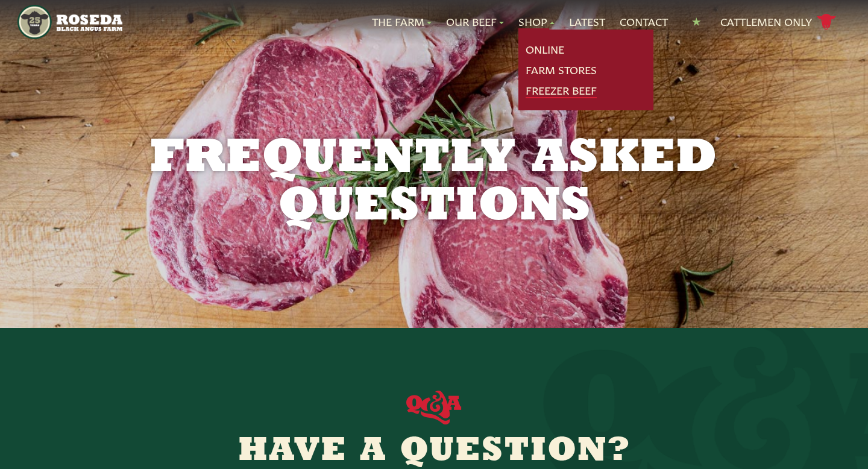  I want to click on a: Freezer Beef, so click(561, 91).